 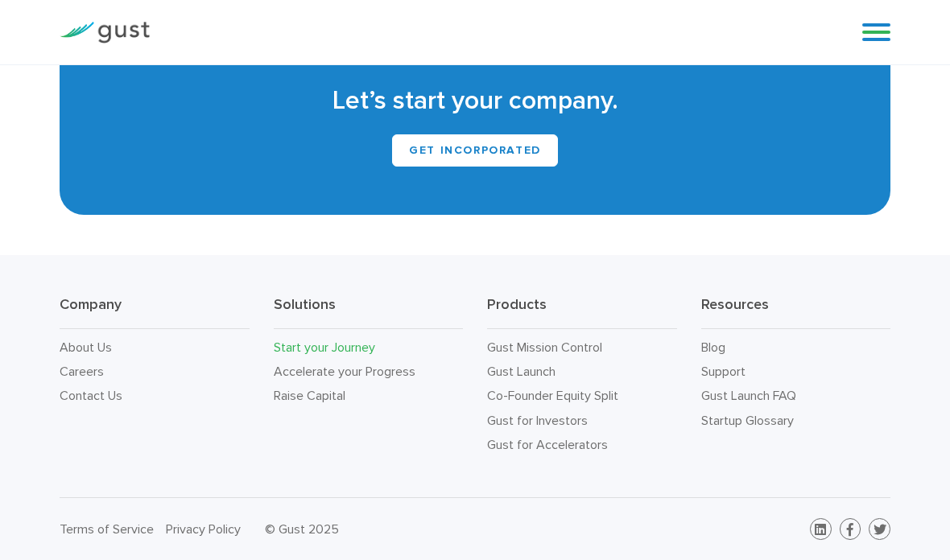 What do you see at coordinates (796, 312) in the screenshot?
I see `h3: Resources` at bounding box center [796, 312].